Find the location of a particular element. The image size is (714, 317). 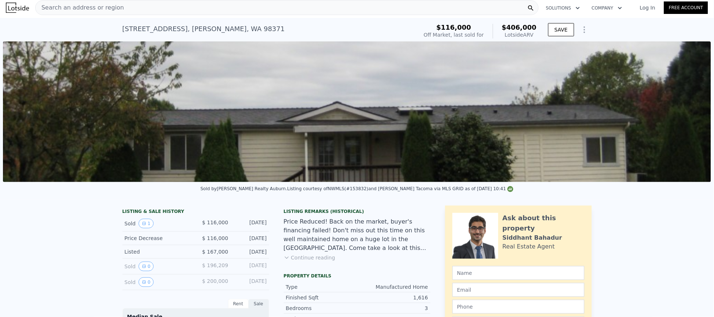

span: $ 200,000 is located at coordinates (215, 281).